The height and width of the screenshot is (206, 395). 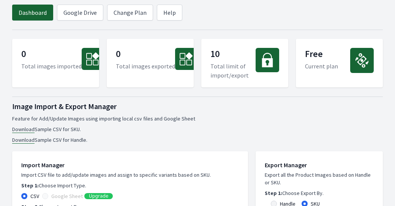 I want to click on p: Total limit of import/export, so click(x=233, y=71).